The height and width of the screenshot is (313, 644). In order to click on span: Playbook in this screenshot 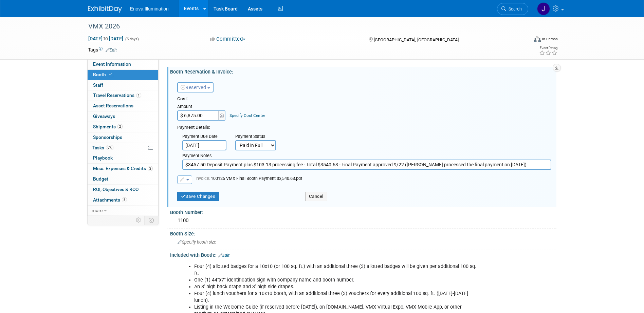, I will do `click(103, 158)`.